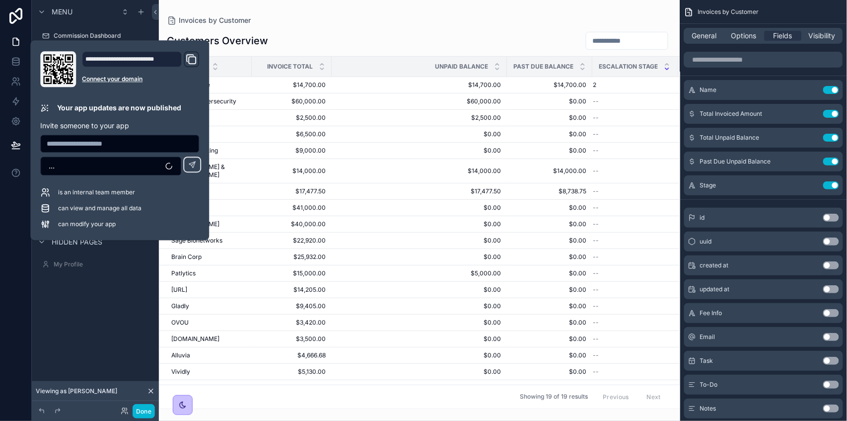  I want to click on span: Invoice Total, so click(290, 67).